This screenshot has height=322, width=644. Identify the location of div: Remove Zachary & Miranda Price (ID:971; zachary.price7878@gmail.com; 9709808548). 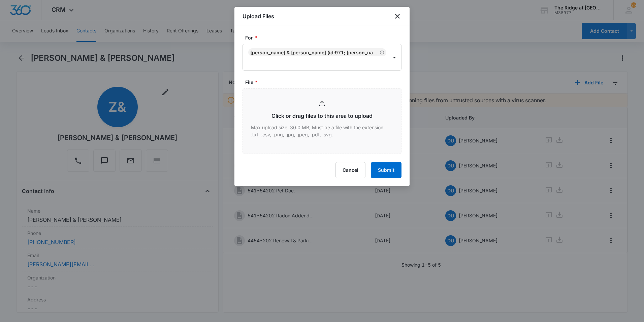
(382, 52).